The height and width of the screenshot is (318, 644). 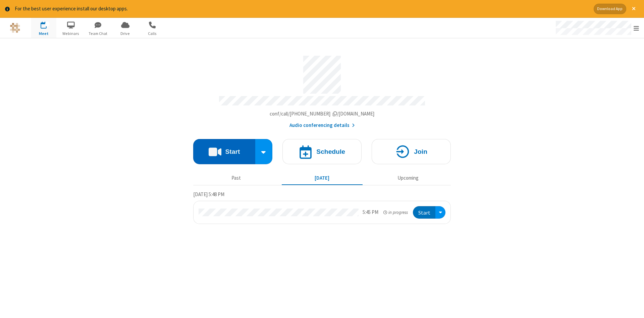 What do you see at coordinates (411, 151) in the screenshot?
I see `button: Join` at bounding box center [411, 151].